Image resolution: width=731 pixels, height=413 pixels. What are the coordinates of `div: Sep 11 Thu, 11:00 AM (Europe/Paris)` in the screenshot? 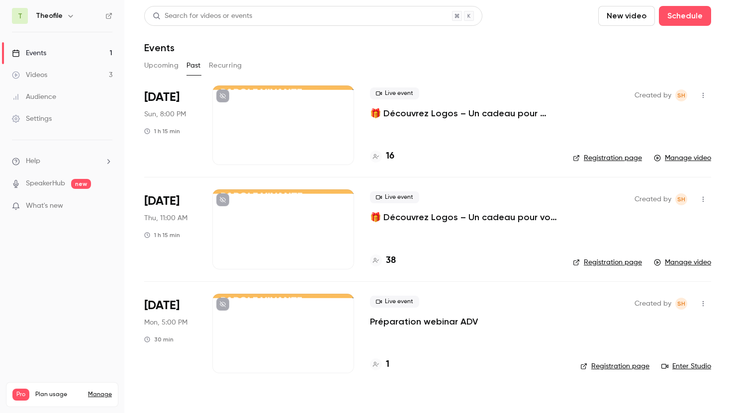 It's located at (170, 229).